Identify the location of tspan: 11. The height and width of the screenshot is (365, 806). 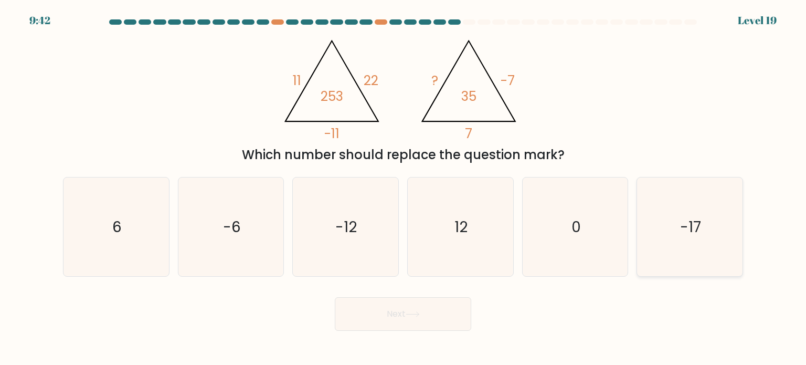
(297, 80).